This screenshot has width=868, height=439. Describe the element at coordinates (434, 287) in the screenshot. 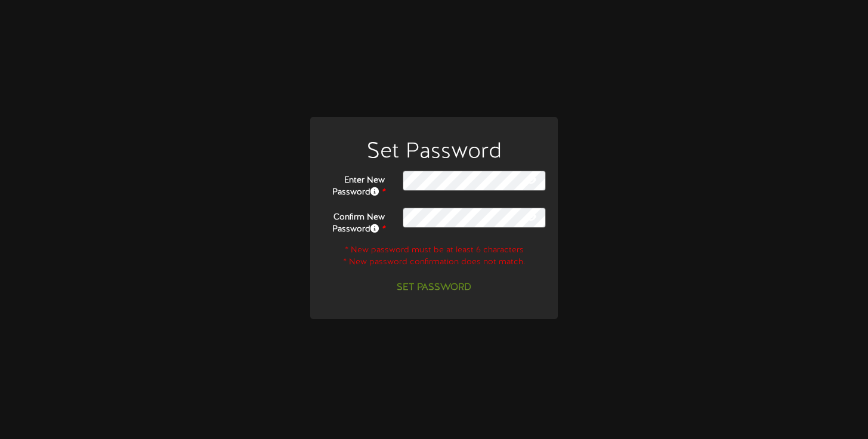

I see `button: Set Password` at that location.